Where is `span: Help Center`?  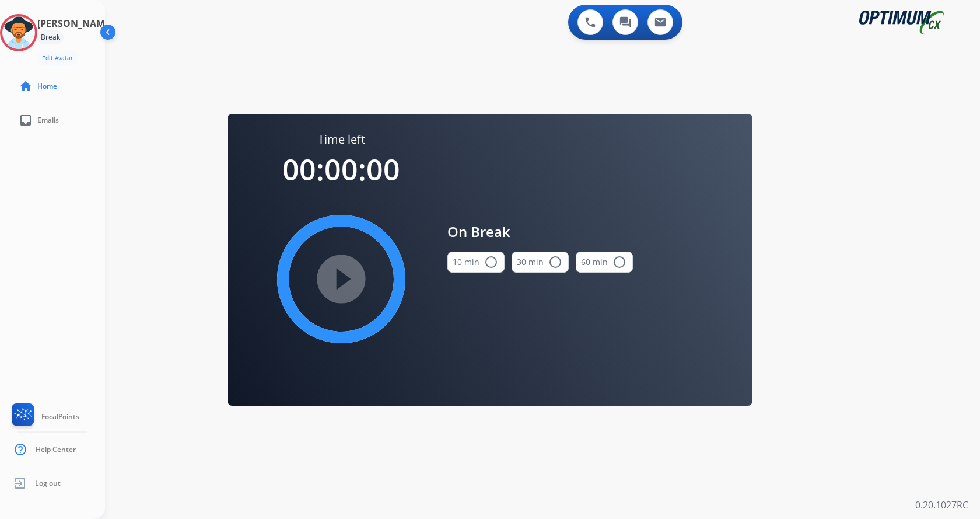 span: Help Center is located at coordinates (56, 450).